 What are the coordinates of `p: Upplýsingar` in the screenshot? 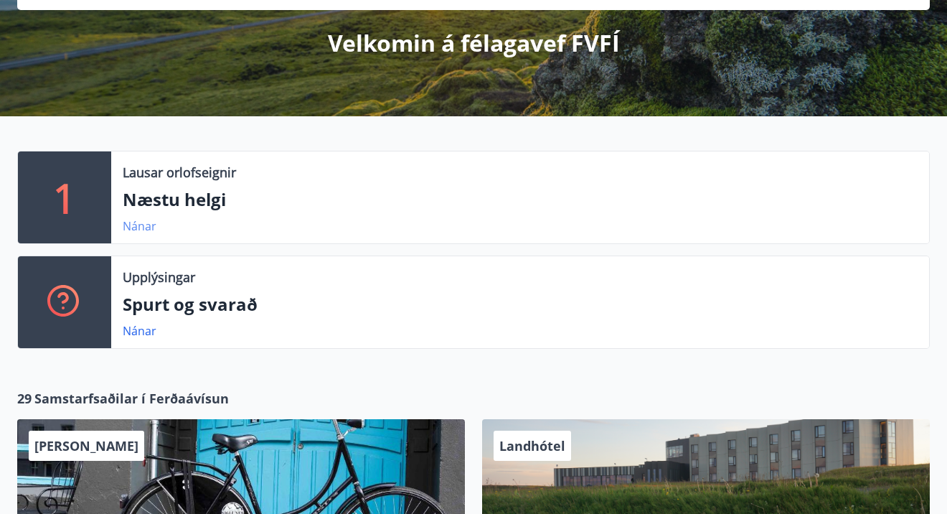 It's located at (159, 277).